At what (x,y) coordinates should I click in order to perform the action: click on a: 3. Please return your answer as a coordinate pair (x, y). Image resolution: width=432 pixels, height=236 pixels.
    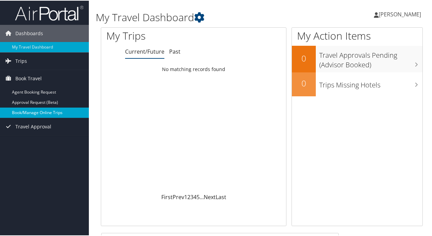
    Looking at the image, I should click on (192, 197).